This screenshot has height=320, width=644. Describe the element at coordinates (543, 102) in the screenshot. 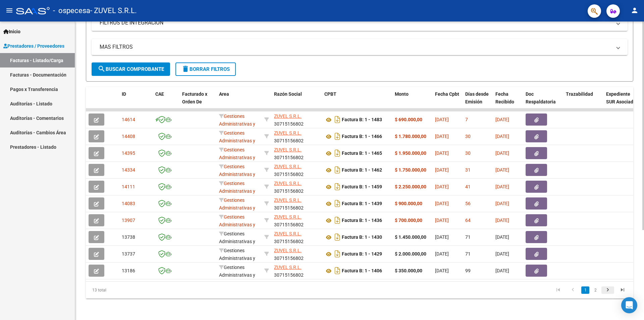

I see `datatable-header-cell: Doc Respaldatoria` at that location.